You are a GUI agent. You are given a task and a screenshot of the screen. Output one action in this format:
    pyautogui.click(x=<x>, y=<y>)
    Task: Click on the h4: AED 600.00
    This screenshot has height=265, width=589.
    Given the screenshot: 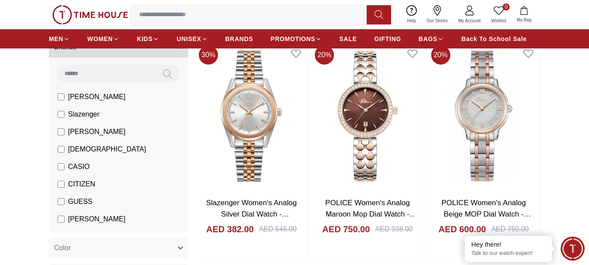 What is the action you would take?
    pyautogui.click(x=462, y=229)
    